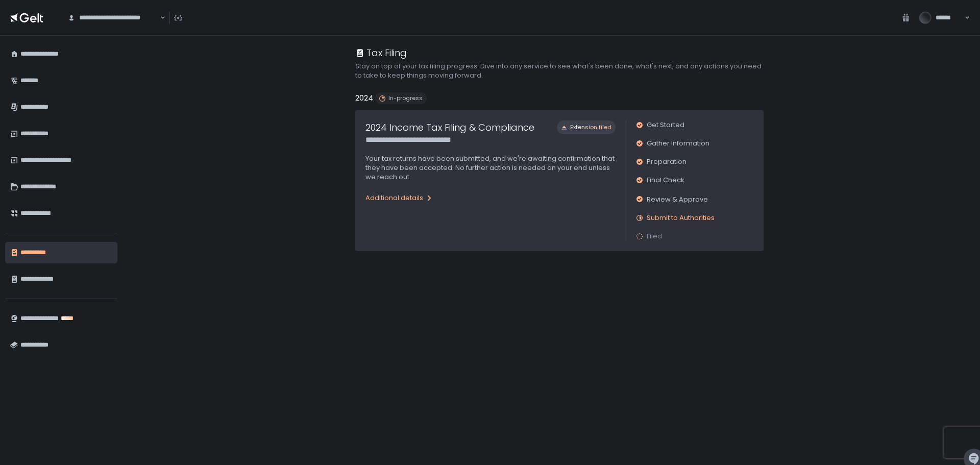 Image resolution: width=980 pixels, height=465 pixels. What do you see at coordinates (666, 125) in the screenshot?
I see `span: Get Started` at bounding box center [666, 125].